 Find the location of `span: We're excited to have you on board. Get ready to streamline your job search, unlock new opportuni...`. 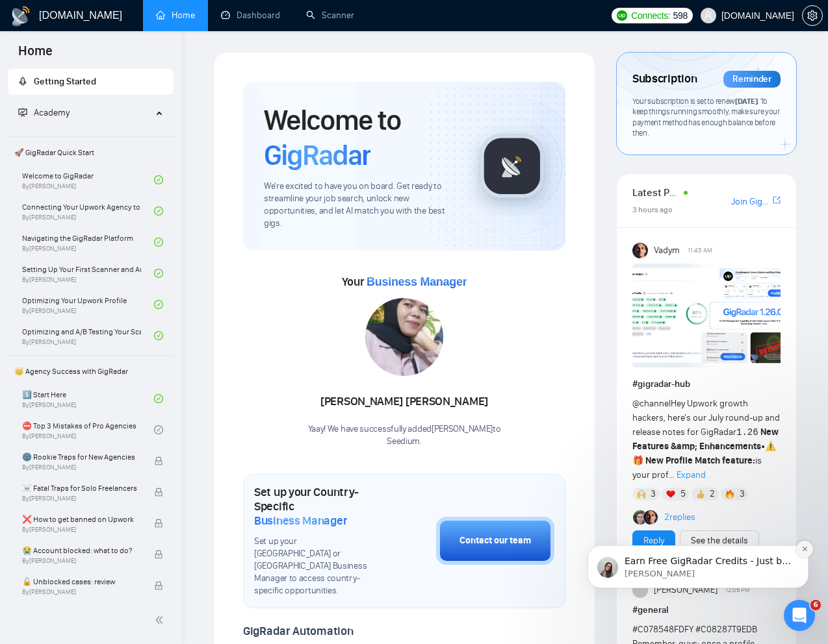

span: We're excited to have you on board. Get ready to streamline your job search, unlock new opportuni... is located at coordinates (362, 206).